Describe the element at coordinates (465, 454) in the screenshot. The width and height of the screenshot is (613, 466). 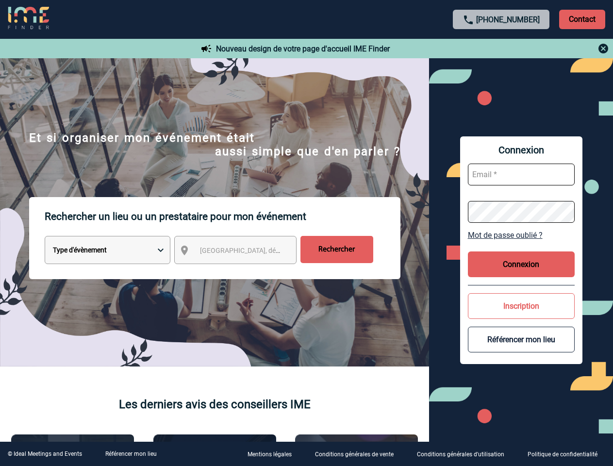
I see `a: Conditions générales d'utilisation` at that location.